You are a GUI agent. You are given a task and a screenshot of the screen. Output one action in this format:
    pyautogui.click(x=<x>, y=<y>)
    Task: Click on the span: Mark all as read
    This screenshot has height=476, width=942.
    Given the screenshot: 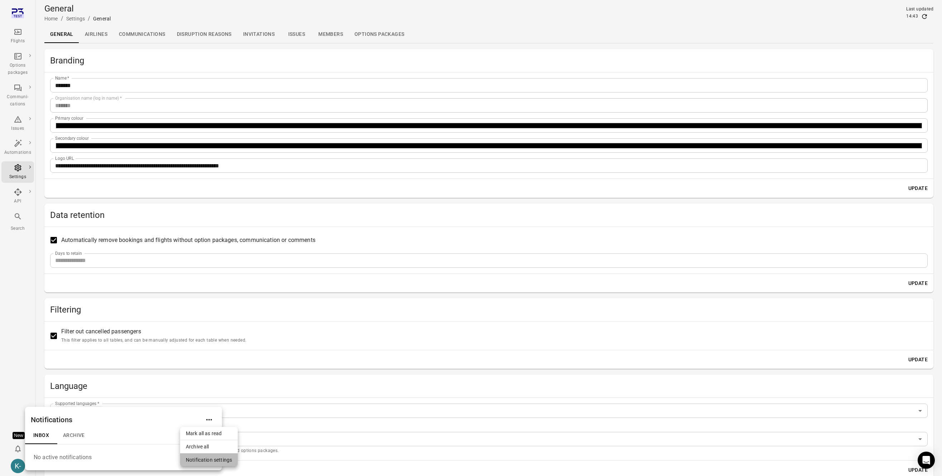 What is the action you would take?
    pyautogui.click(x=209, y=433)
    